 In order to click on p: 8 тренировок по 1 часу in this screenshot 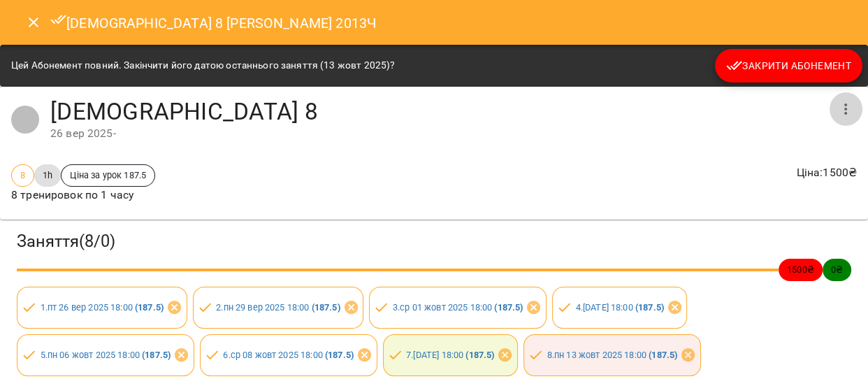, I will do `click(83, 195)`.